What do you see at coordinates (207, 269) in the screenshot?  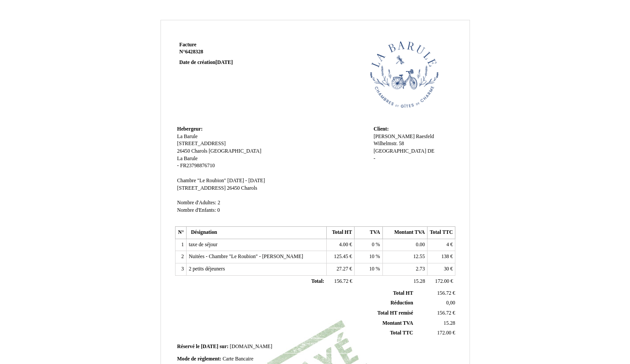 I see `span: 2 petits déjeuners` at bounding box center [207, 269].